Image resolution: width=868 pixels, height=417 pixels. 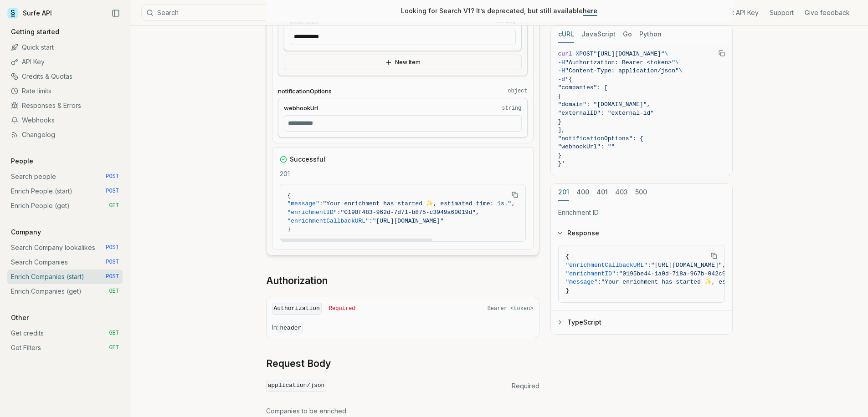 What do you see at coordinates (403, 62) in the screenshot?
I see `button: New Item` at bounding box center [403, 62].